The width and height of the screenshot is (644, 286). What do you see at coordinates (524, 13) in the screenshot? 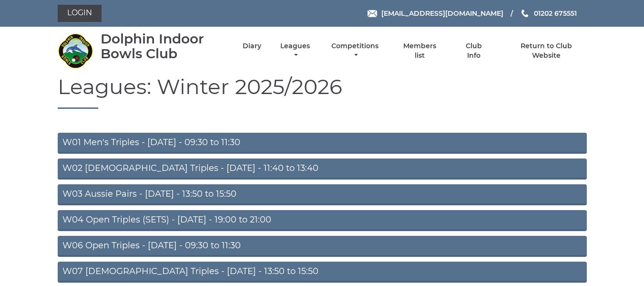
I see `img: Phone us` at bounding box center [524, 13].